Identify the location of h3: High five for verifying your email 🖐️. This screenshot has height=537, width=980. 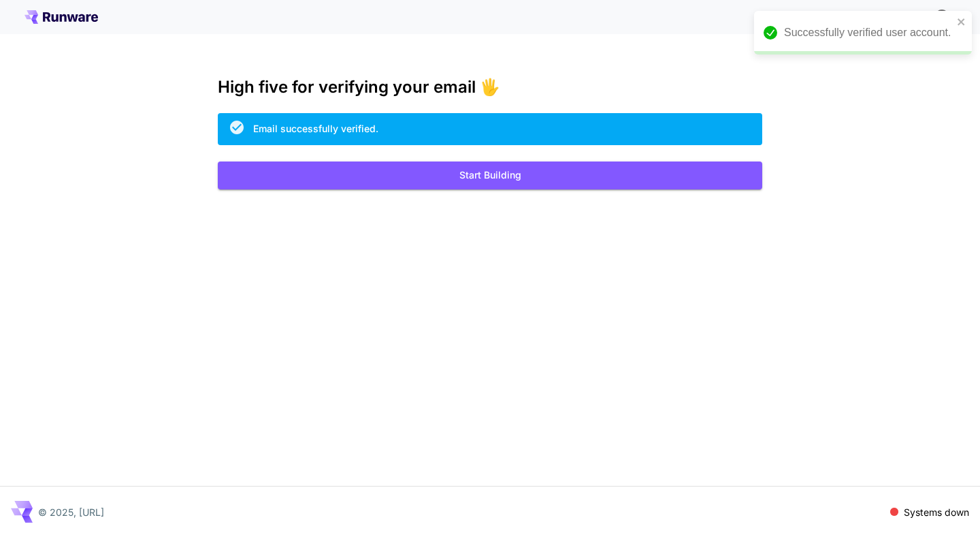
(490, 88).